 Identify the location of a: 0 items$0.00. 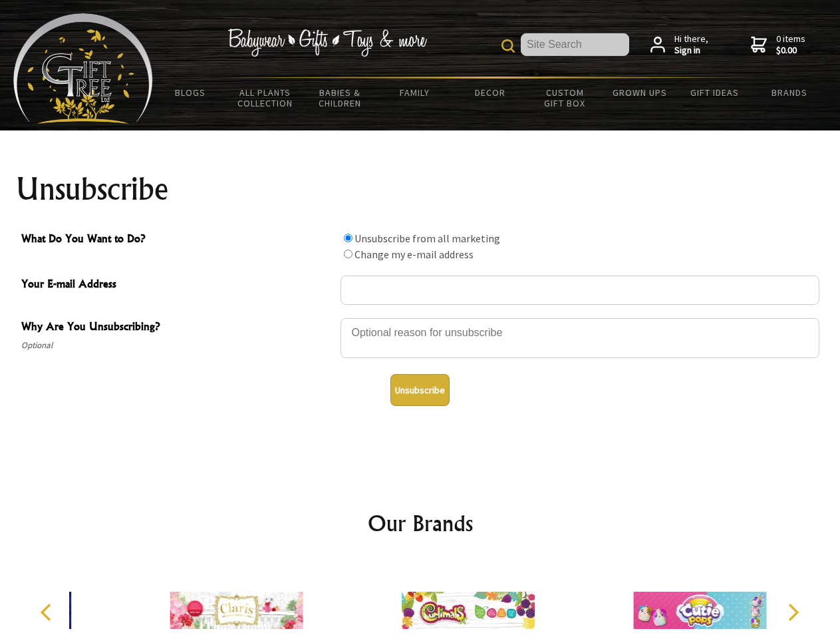
(778, 45).